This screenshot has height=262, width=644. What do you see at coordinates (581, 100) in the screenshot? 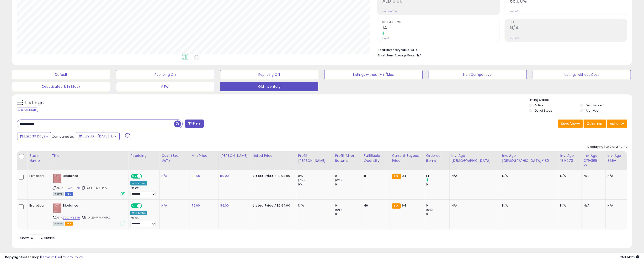
I see `p: Listing States:` at bounding box center [581, 100].